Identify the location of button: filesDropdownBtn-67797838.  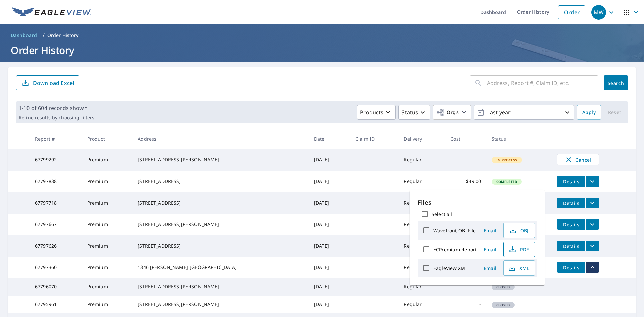
(592, 182).